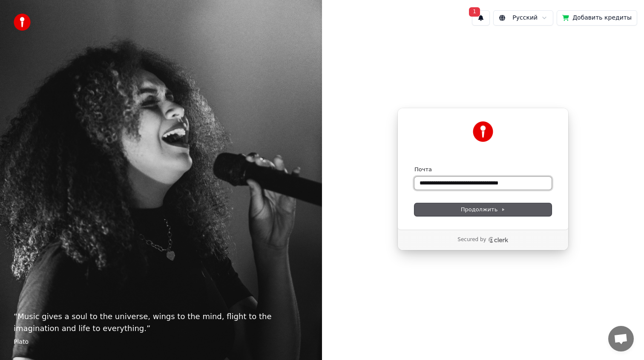 The width and height of the screenshot is (644, 360). I want to click on footer: Plato, so click(161, 342).